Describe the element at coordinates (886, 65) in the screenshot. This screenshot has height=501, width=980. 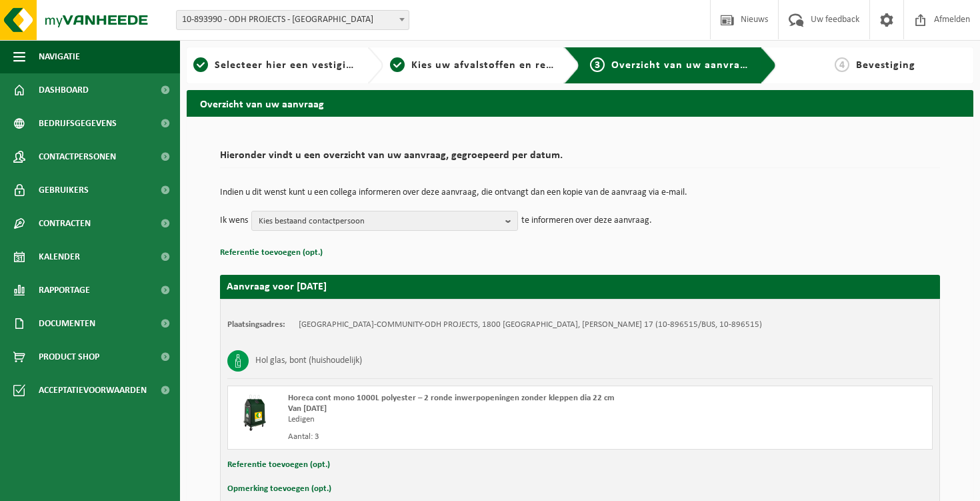
I see `span: Bevestiging` at that location.